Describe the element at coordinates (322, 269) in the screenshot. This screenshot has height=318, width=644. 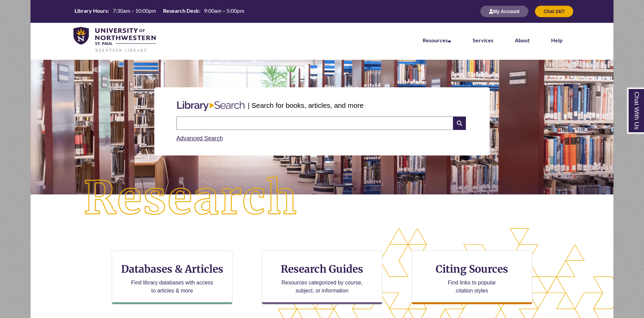
I see `h3: Research Guides` at that location.